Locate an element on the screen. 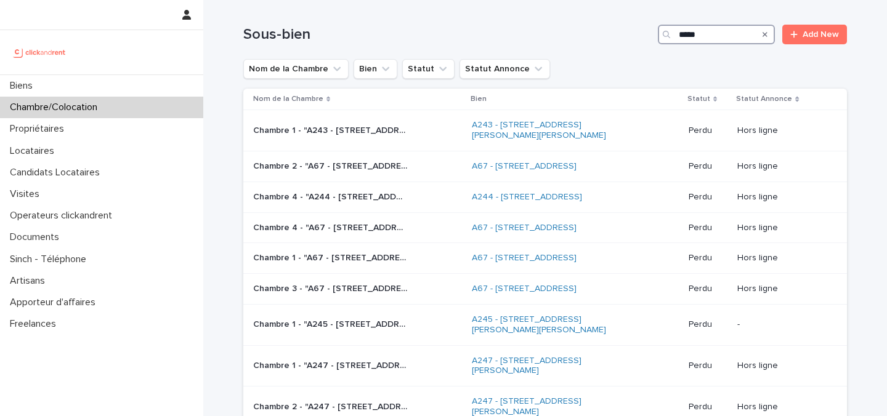 The height and width of the screenshot is (416, 887). p: Propriétaires is located at coordinates (39, 129).